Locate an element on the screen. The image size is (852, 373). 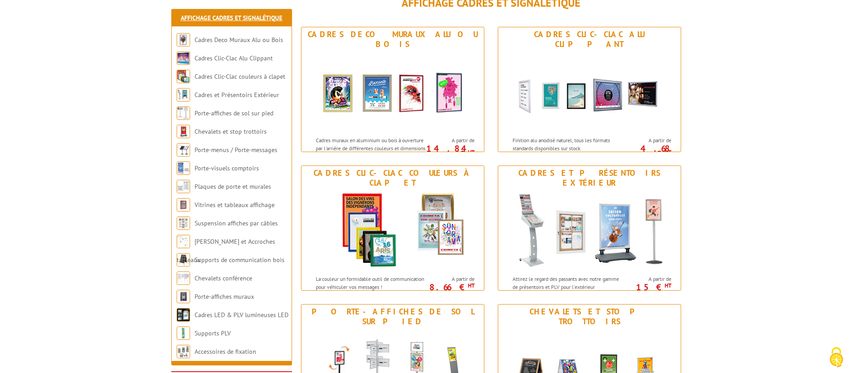
p: Attirez le regard des passants avec notre gamme de présentoirs et PLV pour l'extérieur is located at coordinates (568, 283).